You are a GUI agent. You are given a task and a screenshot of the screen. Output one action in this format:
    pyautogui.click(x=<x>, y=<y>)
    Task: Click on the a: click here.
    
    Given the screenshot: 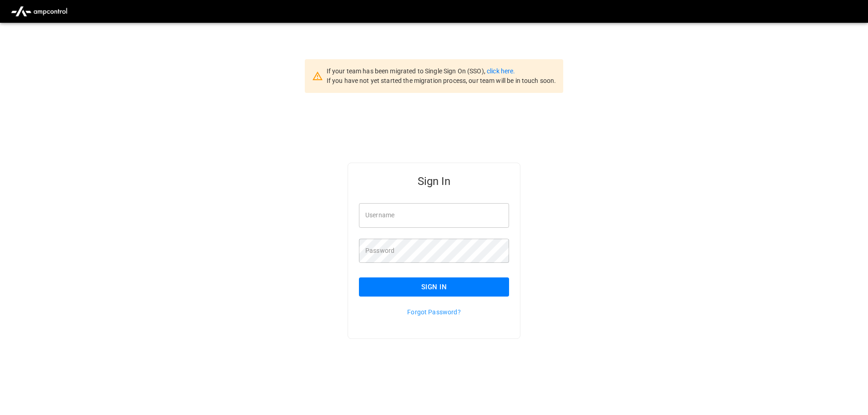 What is the action you would take?
    pyautogui.click(x=501, y=71)
    